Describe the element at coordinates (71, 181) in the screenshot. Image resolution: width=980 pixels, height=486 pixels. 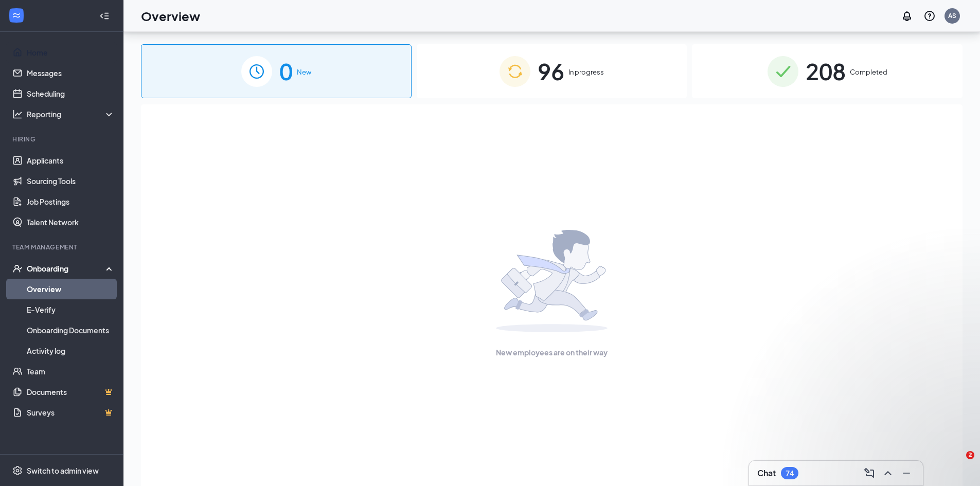
I see `a: Sourcing Tools` at that location.